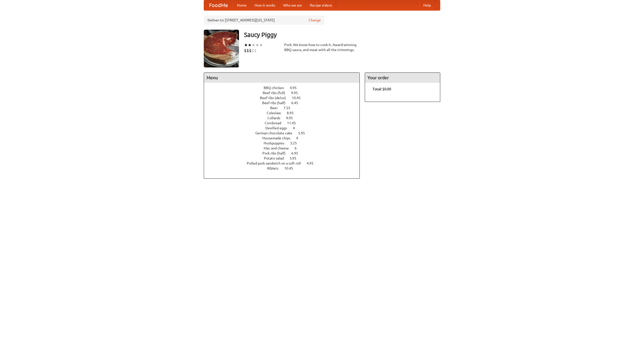 The width and height of the screenshot is (644, 356). Describe the element at coordinates (289, 108) in the screenshot. I see `span: 7.55` at that location.